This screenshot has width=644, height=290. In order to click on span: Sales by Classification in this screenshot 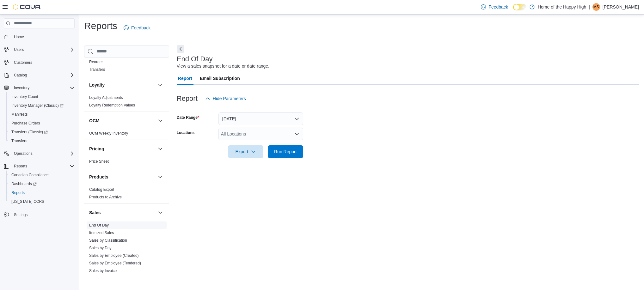, I will do `click(108, 241)`.